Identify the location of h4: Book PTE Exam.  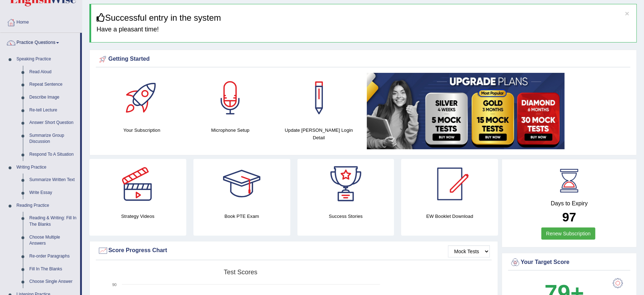
(242, 216).